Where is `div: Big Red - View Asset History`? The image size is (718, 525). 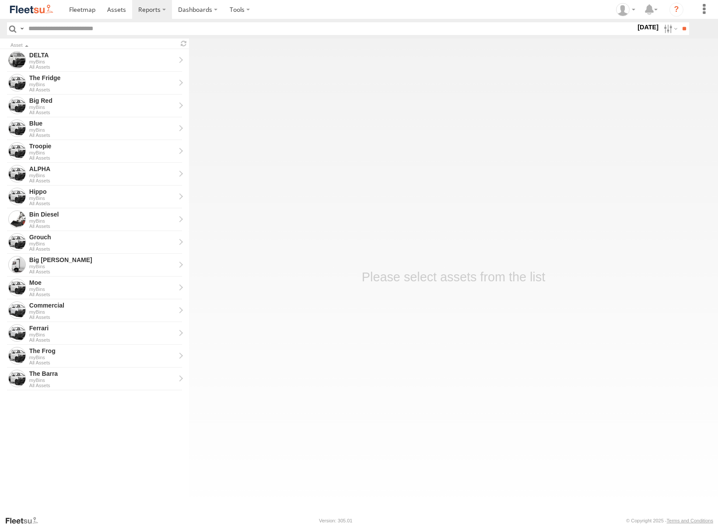
div: Big Red - View Asset History is located at coordinates (102, 101).